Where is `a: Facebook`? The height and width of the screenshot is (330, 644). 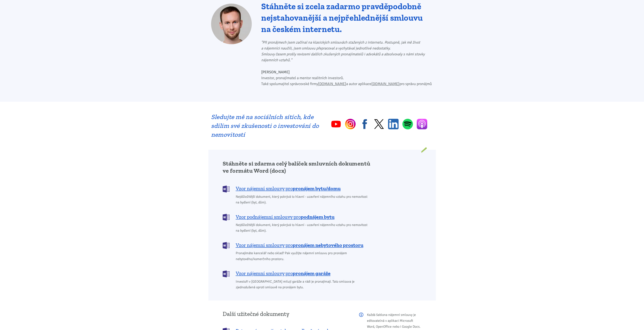
a: Facebook is located at coordinates (365, 124).